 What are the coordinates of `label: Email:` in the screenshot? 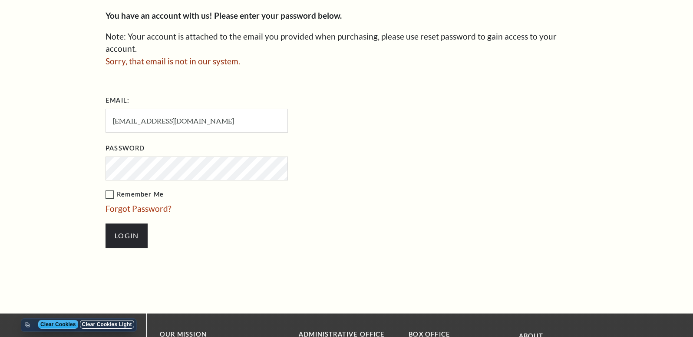 It's located at (117, 100).